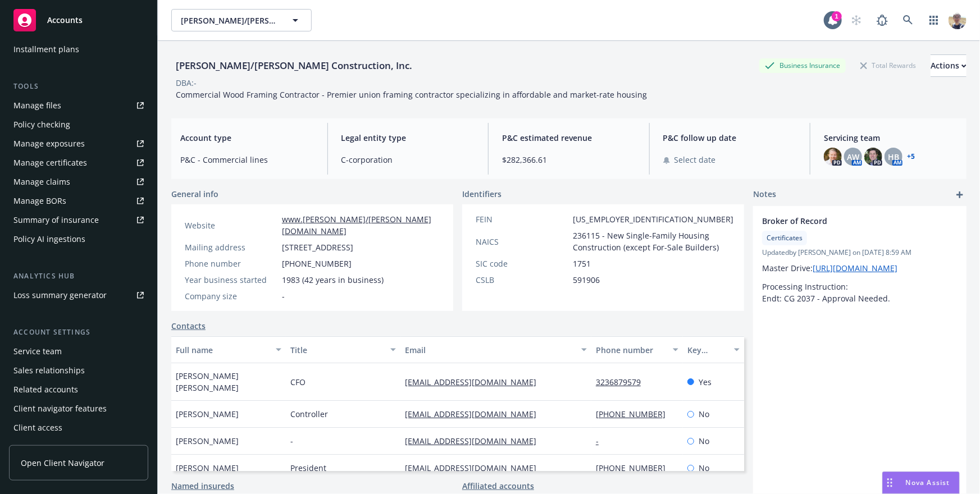 This screenshot has height=494, width=980. I want to click on span: P&C - Commercial lines, so click(247, 160).